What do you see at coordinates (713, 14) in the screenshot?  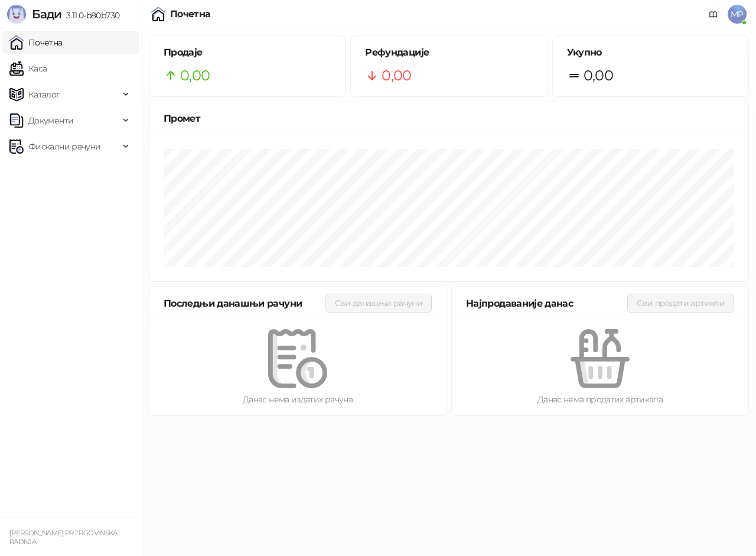 I see `a: Документација` at bounding box center [713, 14].